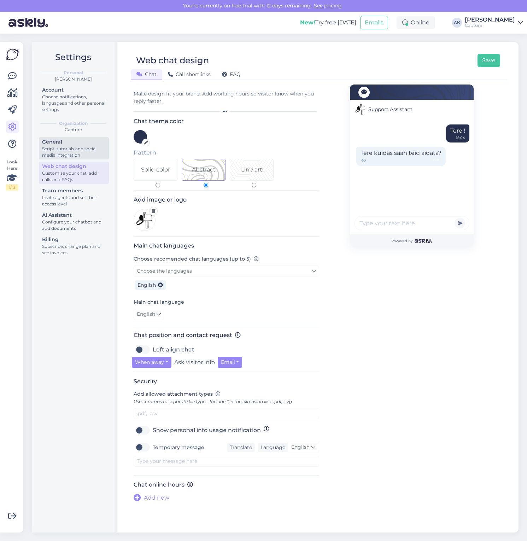 The height and width of the screenshot is (541, 527). I want to click on a: AI AssistantConfigure your chatbot and add documents, so click(74, 221).